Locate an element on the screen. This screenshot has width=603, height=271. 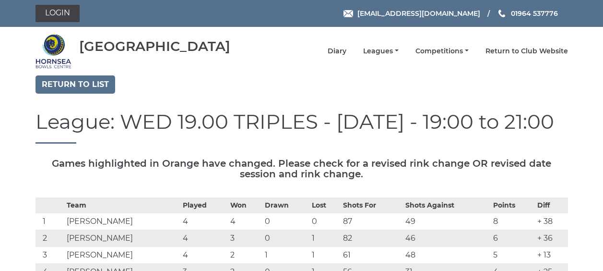
img: Hornsea Bowls Centre is located at coordinates (53, 51).